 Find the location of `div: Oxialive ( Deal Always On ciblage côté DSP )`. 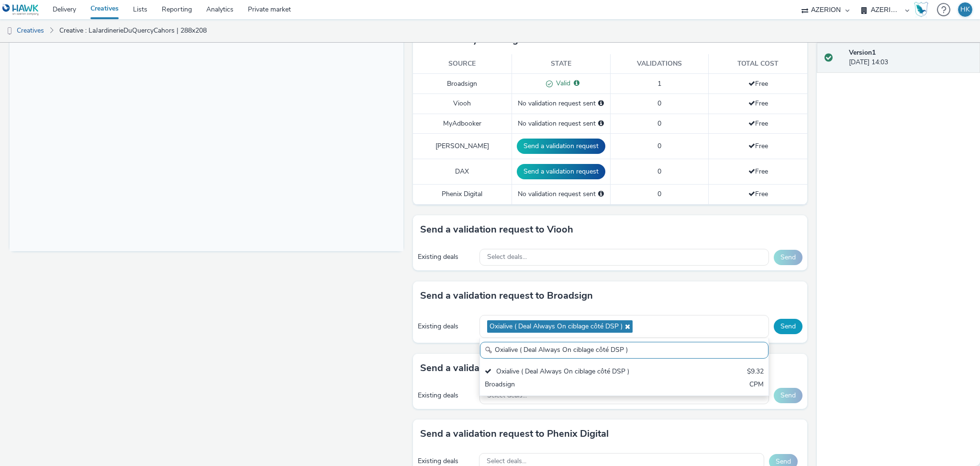

div: Oxialive ( Deal Always On ciblage côté DSP ) is located at coordinates (577, 372).